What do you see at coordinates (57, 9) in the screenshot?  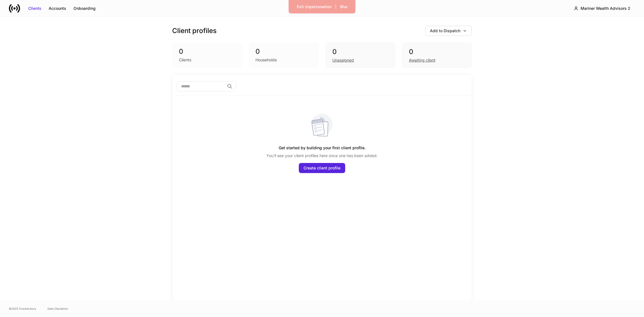 I see `button: Accounts` at bounding box center [57, 9].